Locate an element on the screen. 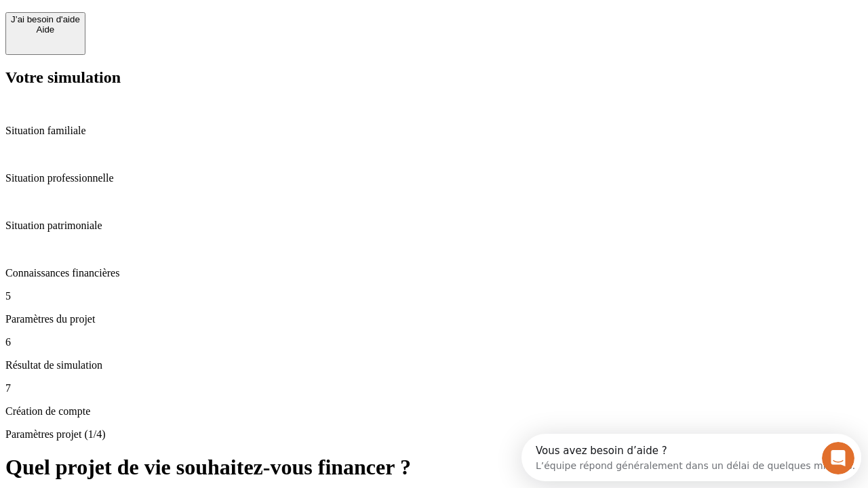 Image resolution: width=868 pixels, height=488 pixels. div: Ouvrir le Messenger Intercom is located at coordinates (189, 24).